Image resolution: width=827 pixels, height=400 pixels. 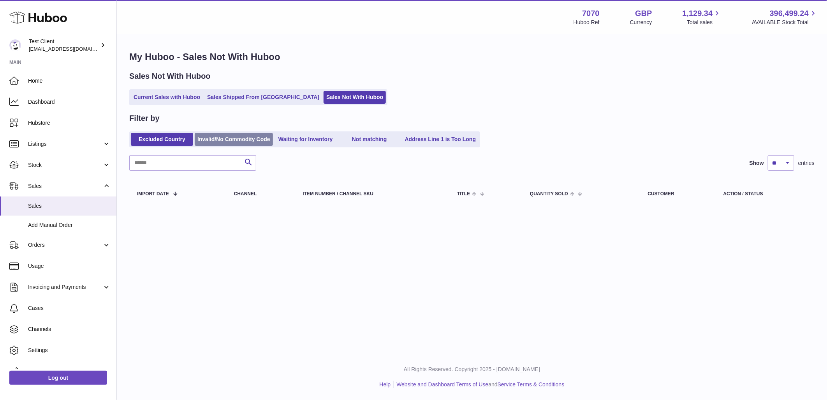 What do you see at coordinates (785, 22) in the screenshot?
I see `span: AVAILABLE Stock Total` at bounding box center [785, 22].